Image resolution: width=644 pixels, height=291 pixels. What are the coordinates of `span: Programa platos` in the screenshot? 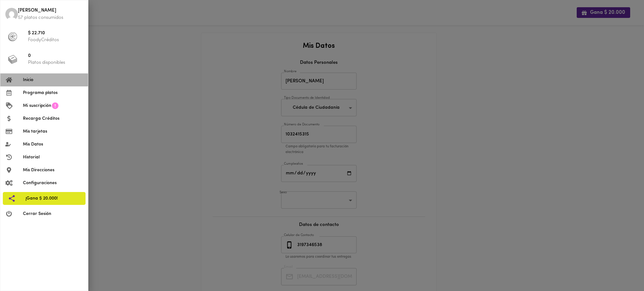 It's located at (53, 93).